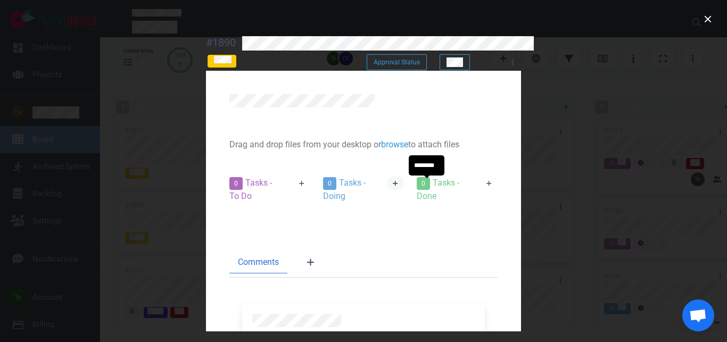 This screenshot has width=727, height=342. What do you see at coordinates (305, 144) in the screenshot?
I see `span: Drag and drop files from your desktop or` at bounding box center [305, 144].